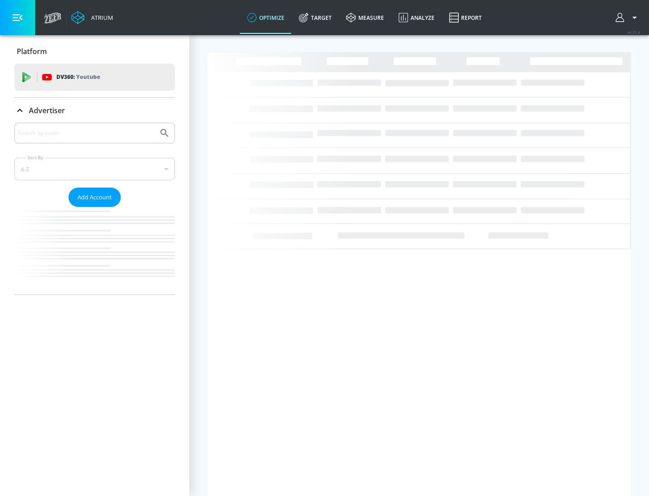  Describe the element at coordinates (32, 51) in the screenshot. I see `p: Platform` at that location.